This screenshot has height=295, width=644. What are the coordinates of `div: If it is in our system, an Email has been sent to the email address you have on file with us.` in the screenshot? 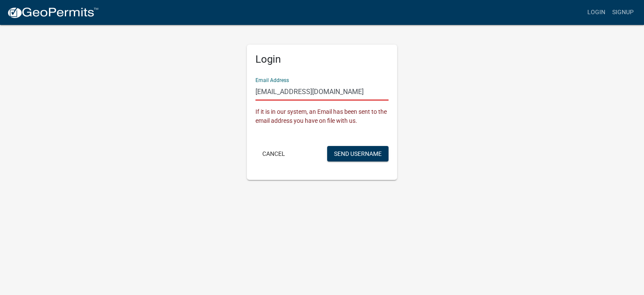 It's located at (322, 116).